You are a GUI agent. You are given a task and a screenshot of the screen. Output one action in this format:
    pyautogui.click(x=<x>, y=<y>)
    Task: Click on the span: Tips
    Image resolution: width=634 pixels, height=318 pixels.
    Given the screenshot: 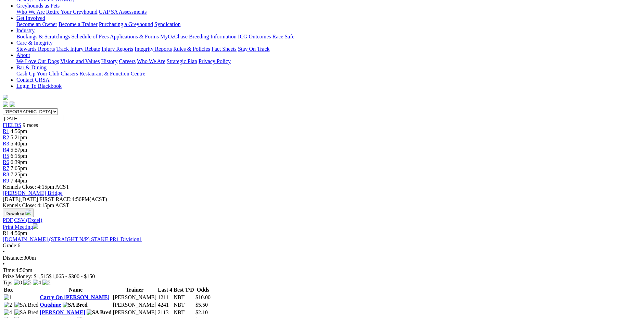 What is the action you would take?
    pyautogui.click(x=8, y=282)
    